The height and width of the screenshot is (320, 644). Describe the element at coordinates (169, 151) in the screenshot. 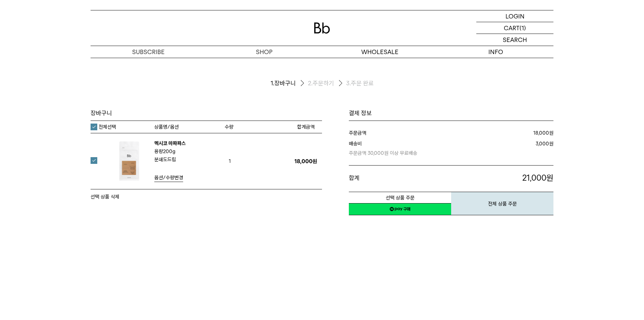

I see `b: 200g` at that location.